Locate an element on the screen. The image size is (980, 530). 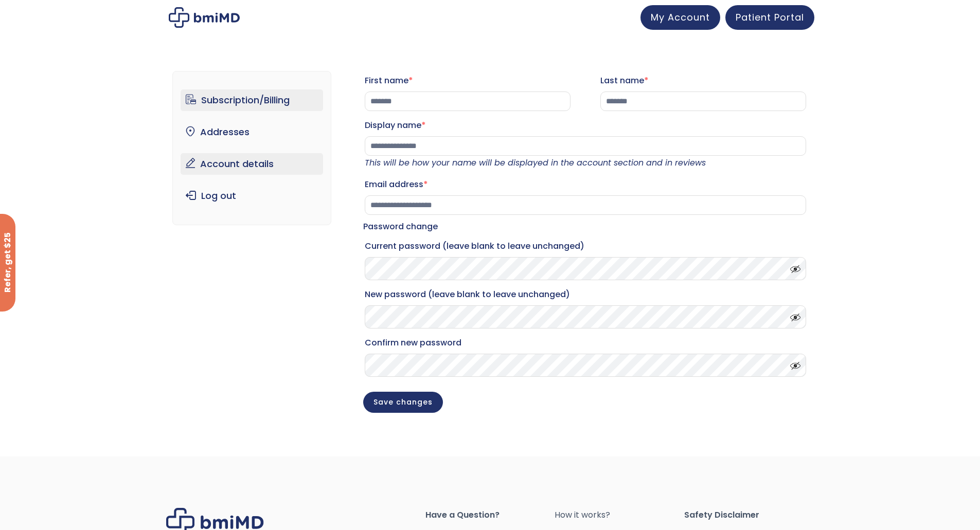
a: How it works? is located at coordinates (619, 515).